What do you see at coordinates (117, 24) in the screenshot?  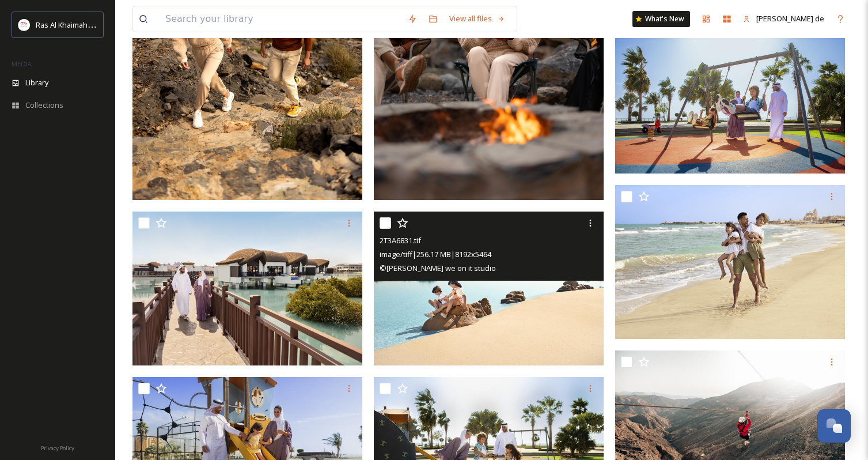 I see `span: Ras Al Khaimah Tourism Development Authority` at bounding box center [117, 24].